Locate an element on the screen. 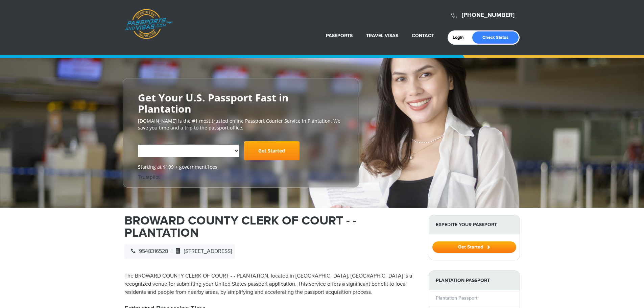 The image size is (644, 308). strong: Expedite Your Passport is located at coordinates (474, 225).